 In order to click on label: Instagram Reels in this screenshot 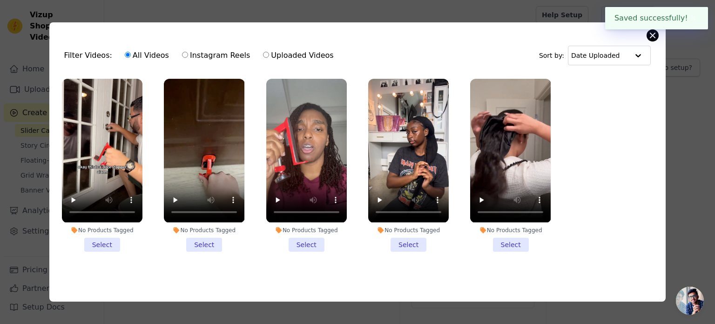, I will do `click(216, 55)`.